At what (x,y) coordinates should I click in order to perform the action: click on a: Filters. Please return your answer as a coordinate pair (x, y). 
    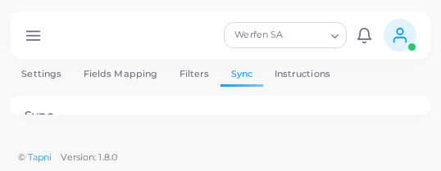
    Looking at the image, I should click on (193, 74).